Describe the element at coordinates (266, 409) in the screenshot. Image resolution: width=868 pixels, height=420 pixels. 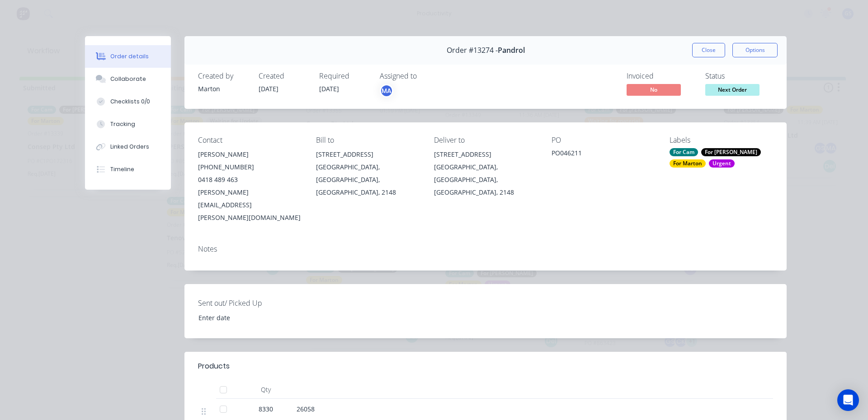
I see `span: 8330` at that location.